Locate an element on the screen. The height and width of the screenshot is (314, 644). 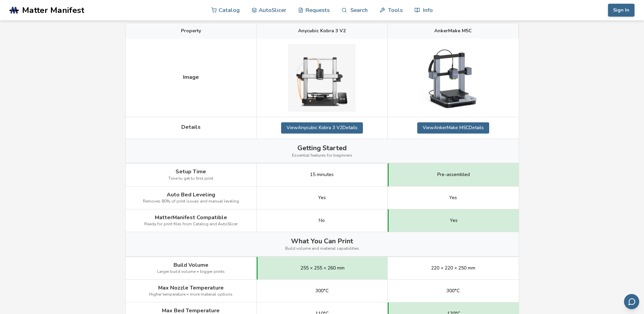
span: Essential features for beginners is located at coordinates (322, 156).